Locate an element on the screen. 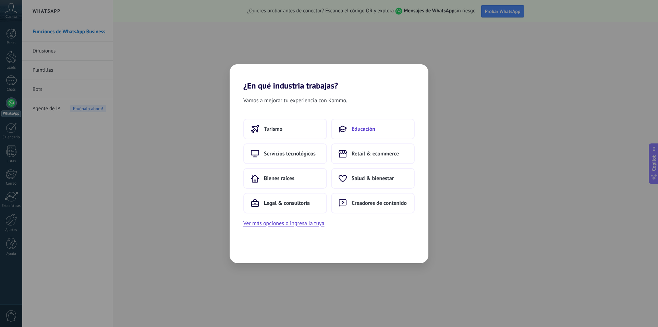 The image size is (658, 327). span: Bienes raíces is located at coordinates (279, 178).